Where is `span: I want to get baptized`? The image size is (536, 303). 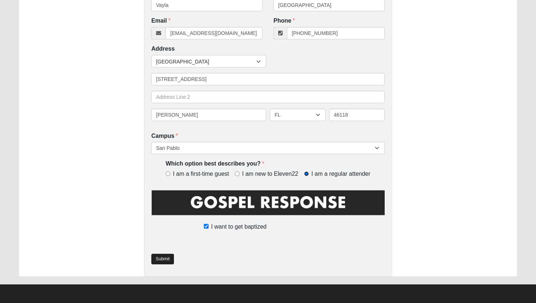 span: I want to get baptized is located at coordinates (239, 227).